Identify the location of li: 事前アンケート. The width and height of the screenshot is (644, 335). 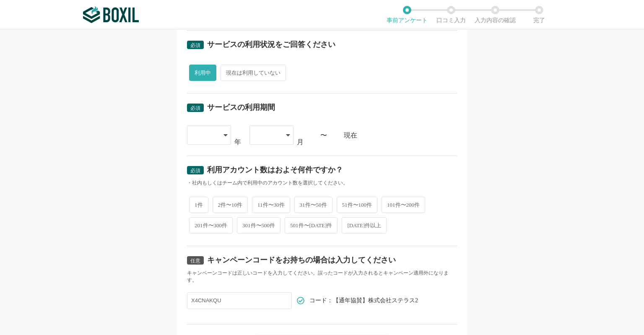
(406, 15).